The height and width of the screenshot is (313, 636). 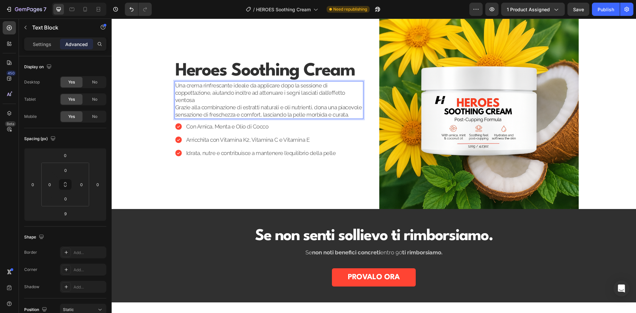 I want to click on div: Tablet, so click(x=30, y=99).